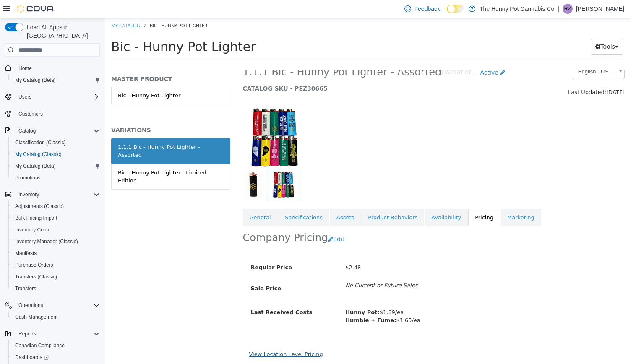 The width and height of the screenshot is (631, 364). I want to click on a: Transfers, so click(26, 288).